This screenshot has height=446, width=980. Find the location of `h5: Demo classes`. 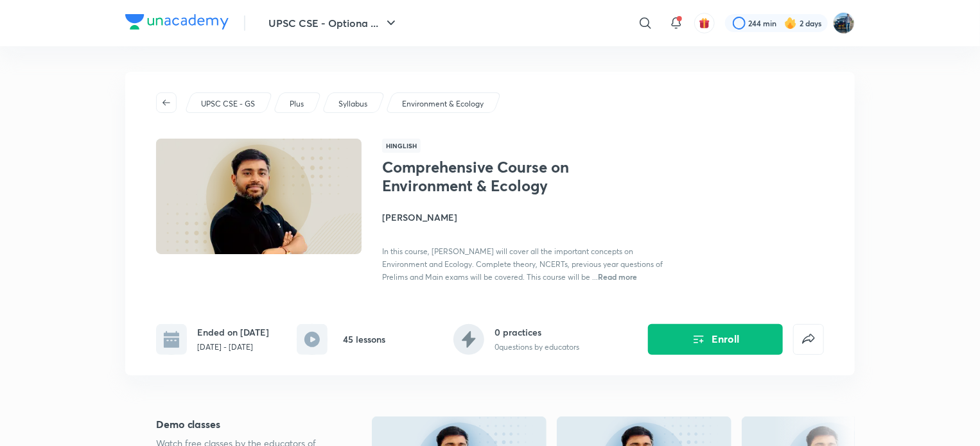

h5: Demo classes is located at coordinates (243, 425).